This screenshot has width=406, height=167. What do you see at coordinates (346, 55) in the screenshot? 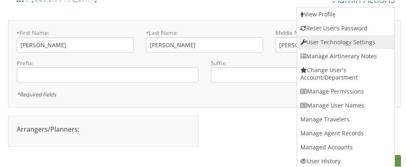
I see `a: Manage Airtinerary Notes` at bounding box center [346, 55].